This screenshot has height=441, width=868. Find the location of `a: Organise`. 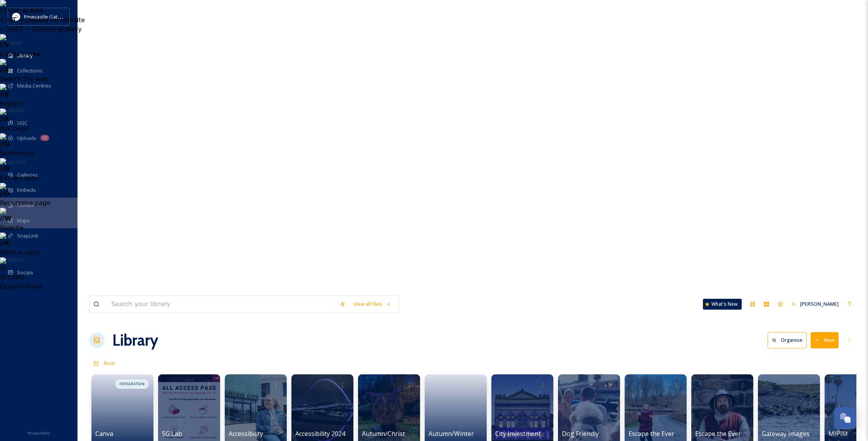

a: Organise is located at coordinates (789, 340).